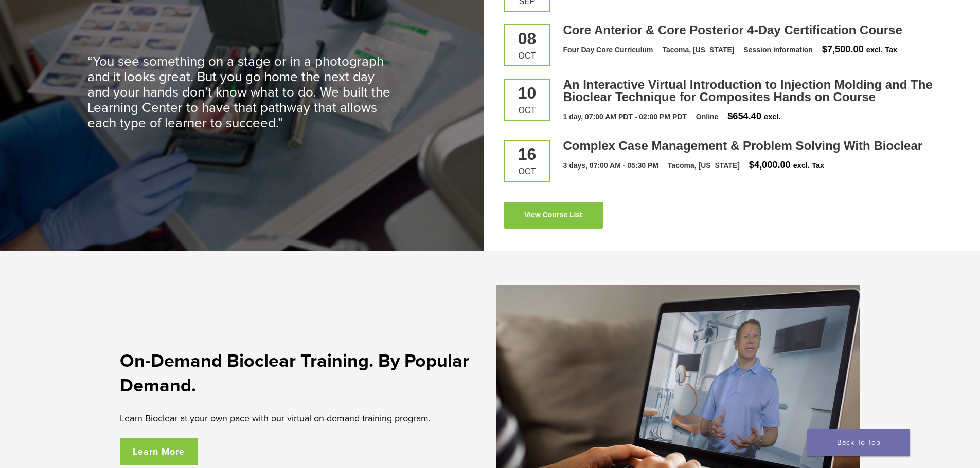 This screenshot has height=468, width=980. I want to click on span: $7,500.00, so click(843, 50).